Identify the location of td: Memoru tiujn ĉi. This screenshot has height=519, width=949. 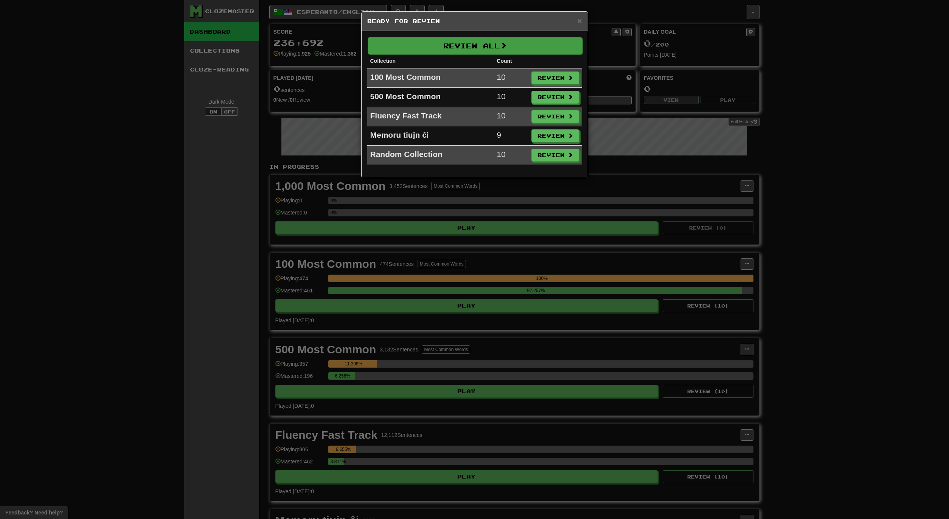
(430, 136).